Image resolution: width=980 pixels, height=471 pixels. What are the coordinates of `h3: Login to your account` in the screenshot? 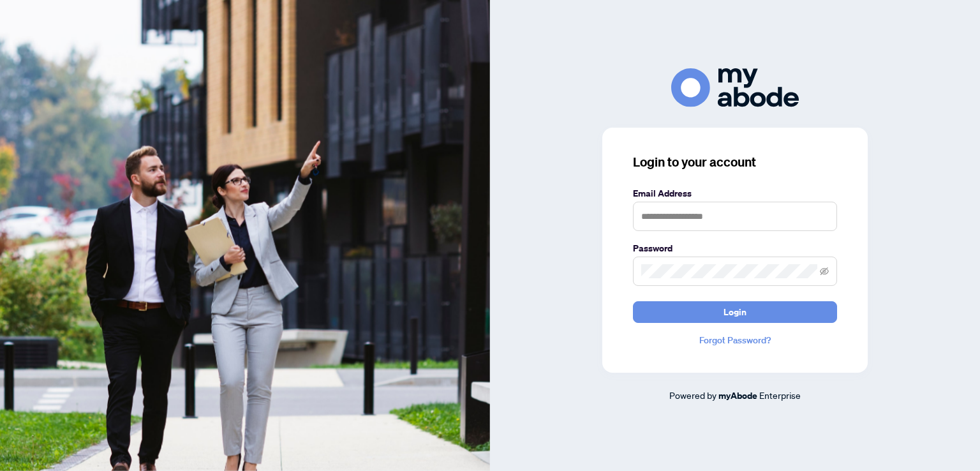 It's located at (735, 162).